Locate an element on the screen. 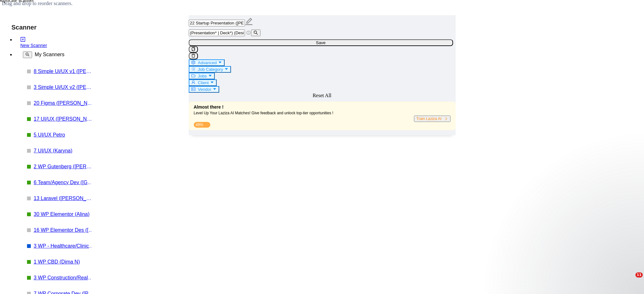 The height and width of the screenshot is (294, 644). li: New Scanner is located at coordinates (54, 43).